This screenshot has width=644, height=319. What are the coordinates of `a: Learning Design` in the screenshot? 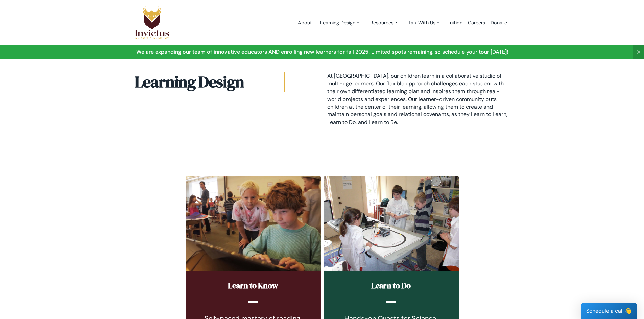 It's located at (340, 22).